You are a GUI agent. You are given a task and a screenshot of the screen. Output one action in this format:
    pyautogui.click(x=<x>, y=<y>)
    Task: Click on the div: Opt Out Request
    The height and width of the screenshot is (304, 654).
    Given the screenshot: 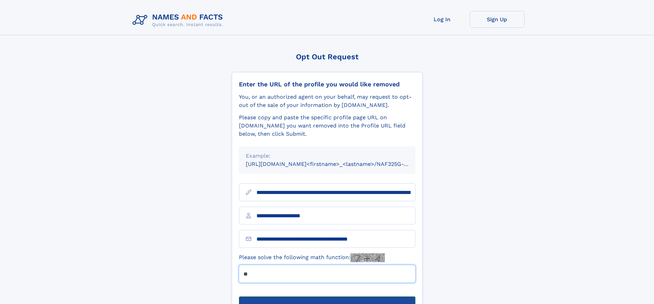 What is the action you would take?
    pyautogui.click(x=327, y=57)
    